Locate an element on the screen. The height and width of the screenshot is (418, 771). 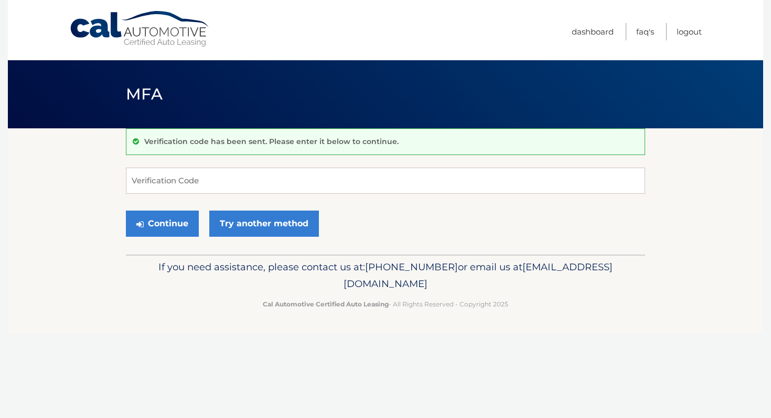
button: Continue is located at coordinates (162, 224).